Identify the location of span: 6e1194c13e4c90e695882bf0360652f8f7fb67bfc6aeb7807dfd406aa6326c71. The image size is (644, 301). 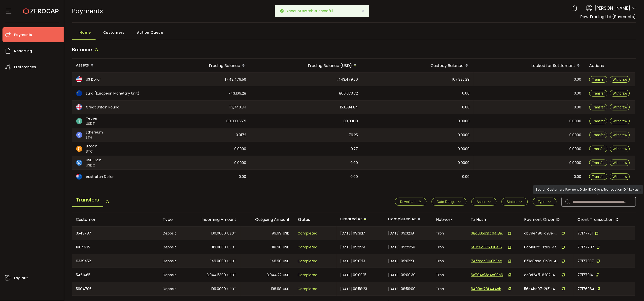
(489, 275).